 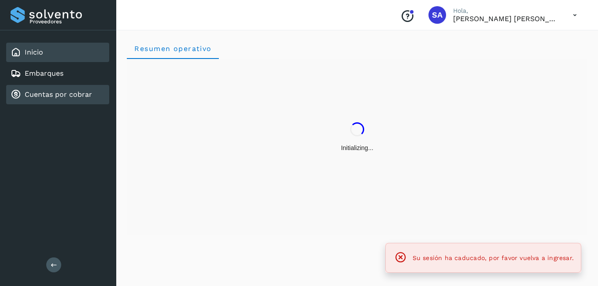 What do you see at coordinates (173, 48) in the screenshot?
I see `span: Resumen operativo` at bounding box center [173, 48].